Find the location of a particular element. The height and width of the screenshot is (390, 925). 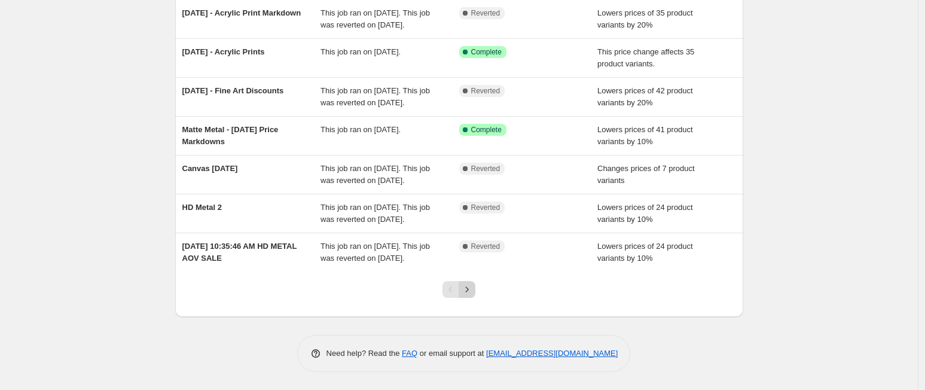

nav: Pagination is located at coordinates (459, 289).